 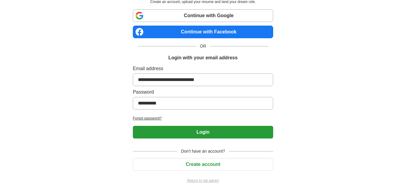 I want to click on h1: Login with your email address, so click(x=203, y=58).